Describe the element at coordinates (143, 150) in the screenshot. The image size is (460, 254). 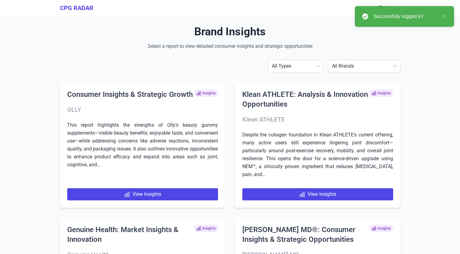
I see `p: This report highlights the strengths of Olly’s beauty gummy supplements—visible beauty benefits, ...` at that location.